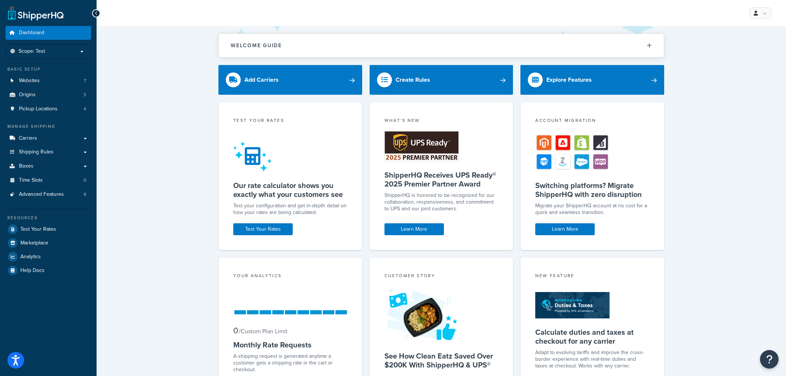  Describe the element at coordinates (48, 152) in the screenshot. I see `li: Shipping Rules` at that location.